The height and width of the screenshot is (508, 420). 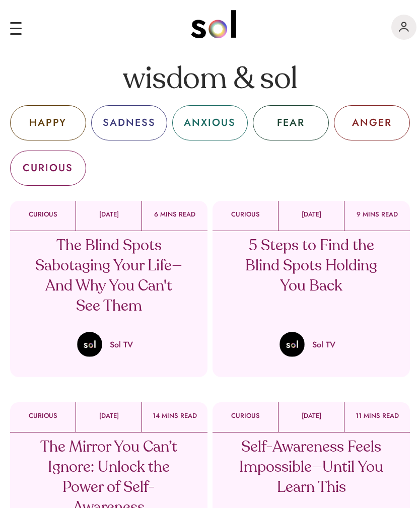 What do you see at coordinates (377, 416) in the screenshot?
I see `p: 11 MINS READ` at bounding box center [377, 416].